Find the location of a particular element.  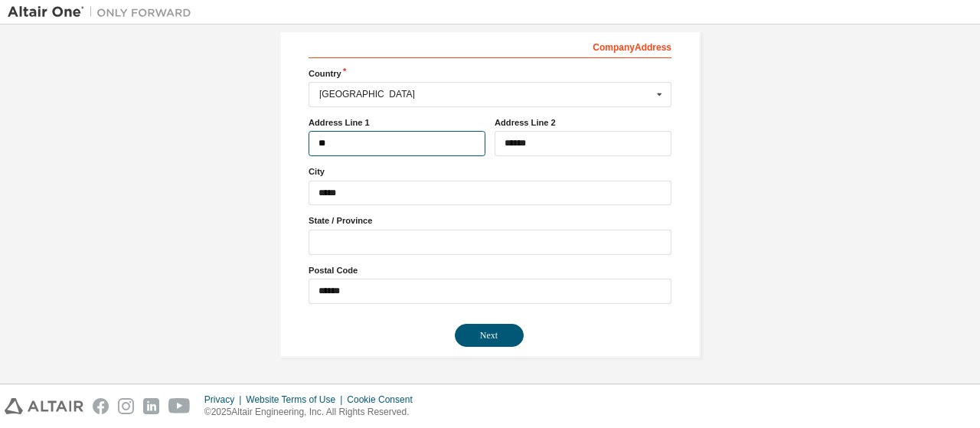

img: youtube.svg is located at coordinates (179, 407).